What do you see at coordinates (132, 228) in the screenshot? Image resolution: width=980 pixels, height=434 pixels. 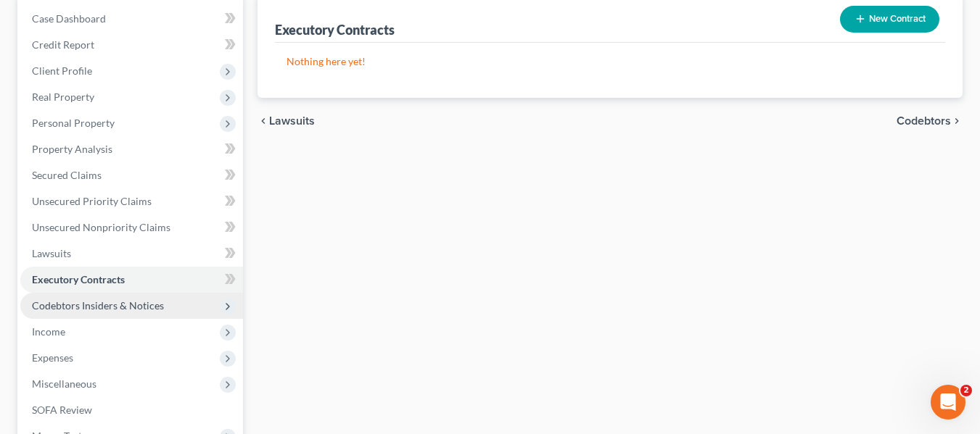 I see `a: Unsecured Nonpriority Claims` at bounding box center [132, 228].